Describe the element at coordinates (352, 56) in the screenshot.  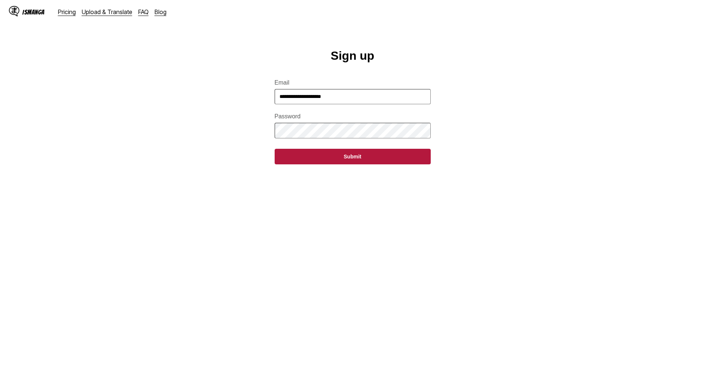
I see `h1: Sign up` at that location.